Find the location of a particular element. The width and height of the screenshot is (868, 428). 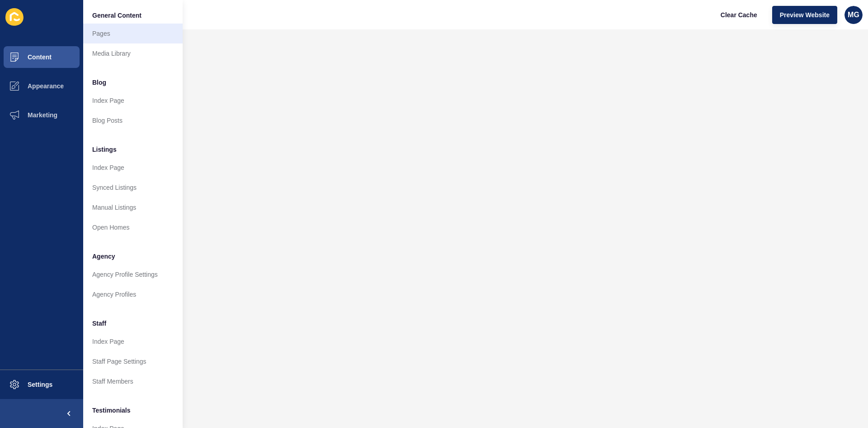

a: Media Library is located at coordinates (133, 53).